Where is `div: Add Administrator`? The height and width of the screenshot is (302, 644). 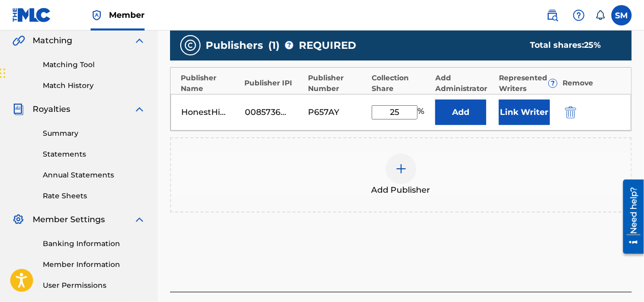
div: Add Administrator is located at coordinates (464, 84).